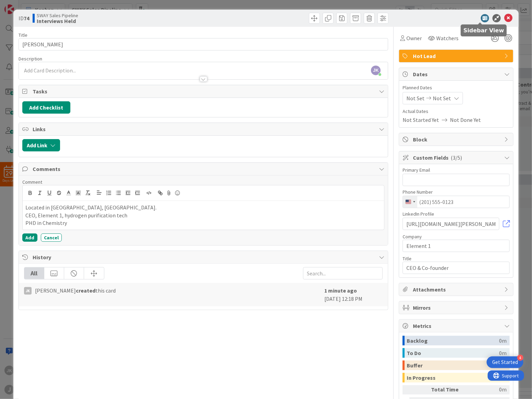 The width and height of the screenshot is (532, 399). Describe the element at coordinates (457, 326) in the screenshot. I see `span: Metrics` at that location.